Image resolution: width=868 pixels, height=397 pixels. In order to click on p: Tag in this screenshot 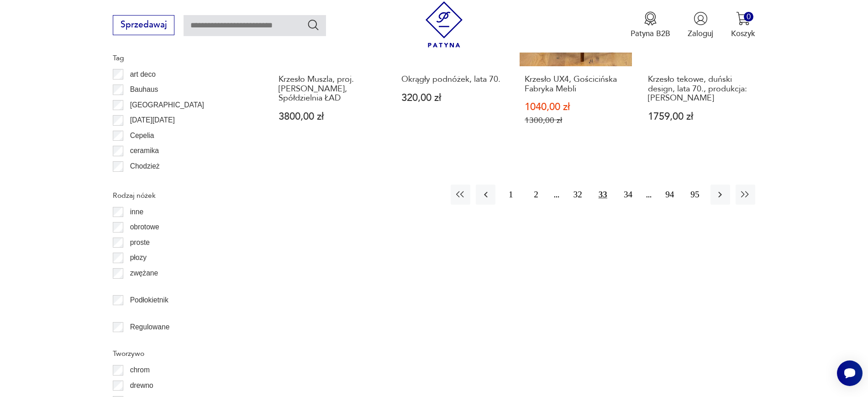, I will do `click(180, 58)`.